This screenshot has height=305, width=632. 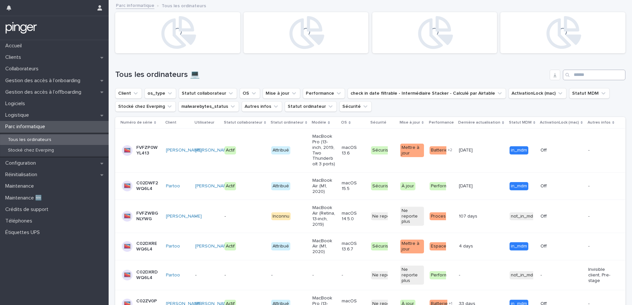 I want to click on button: OS, so click(x=250, y=93).